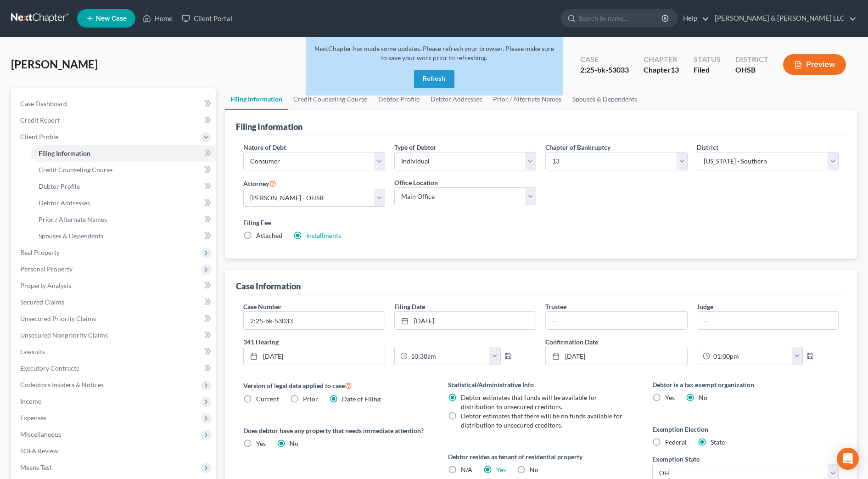  I want to click on div: 2:25-bk-53033, so click(605, 70).